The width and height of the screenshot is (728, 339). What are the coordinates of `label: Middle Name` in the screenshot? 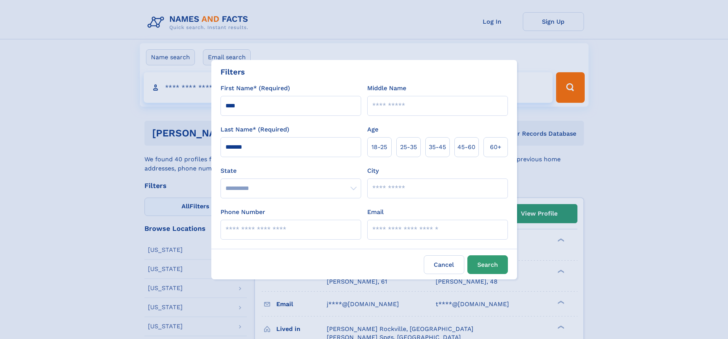 It's located at (387, 88).